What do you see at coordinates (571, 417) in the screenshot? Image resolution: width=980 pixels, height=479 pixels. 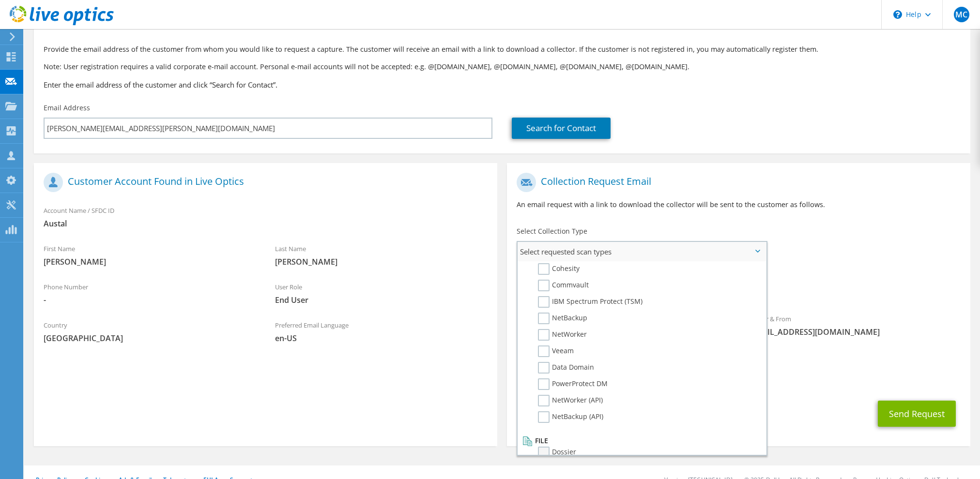 I see `label: NetBackup (API)` at bounding box center [571, 417].